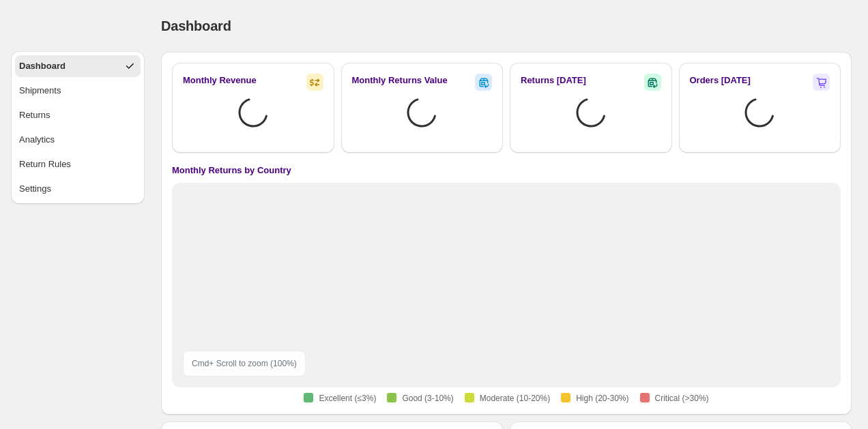 Image resolution: width=868 pixels, height=429 pixels. I want to click on div: Return Rules, so click(45, 165).